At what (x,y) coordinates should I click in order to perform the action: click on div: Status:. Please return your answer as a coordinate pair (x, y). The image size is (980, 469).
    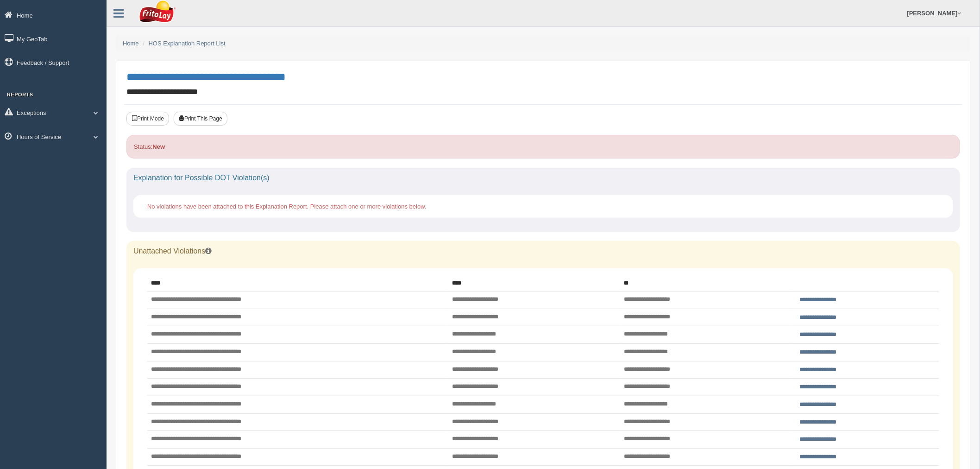
    Looking at the image, I should click on (543, 146).